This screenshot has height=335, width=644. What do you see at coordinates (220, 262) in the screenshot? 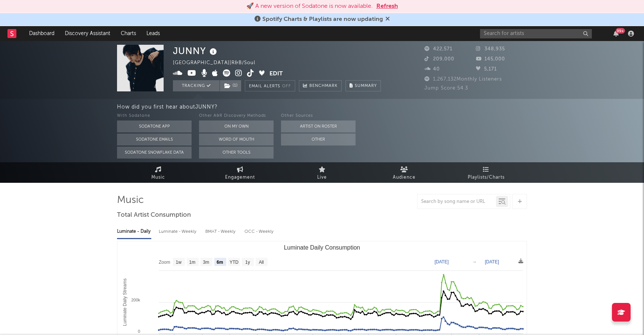
I see `text: 6m` at bounding box center [220, 262].